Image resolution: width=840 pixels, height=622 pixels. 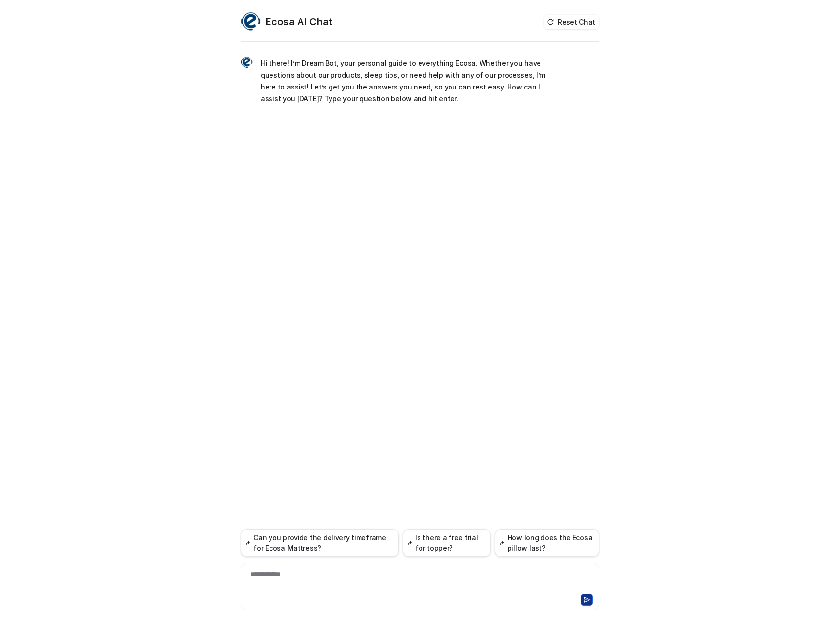 I want to click on h2: Ecosa AI Chat, so click(x=299, y=22).